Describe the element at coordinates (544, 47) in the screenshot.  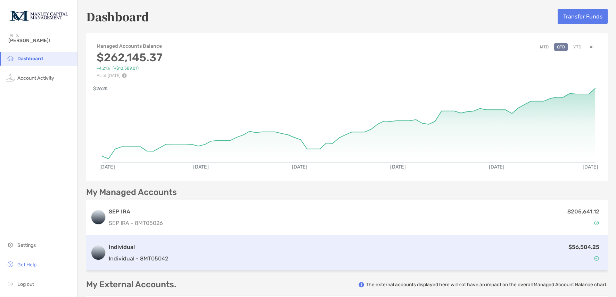
I see `button: MTD` at that location.